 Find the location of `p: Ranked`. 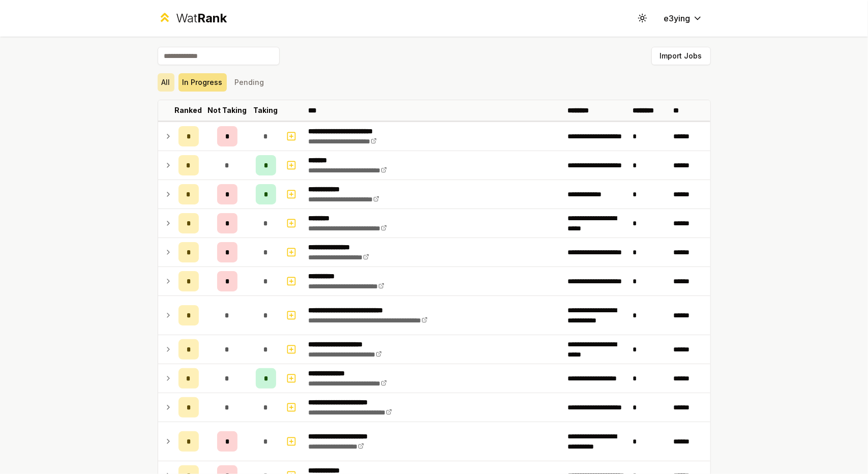

p: Ranked is located at coordinates (189, 110).